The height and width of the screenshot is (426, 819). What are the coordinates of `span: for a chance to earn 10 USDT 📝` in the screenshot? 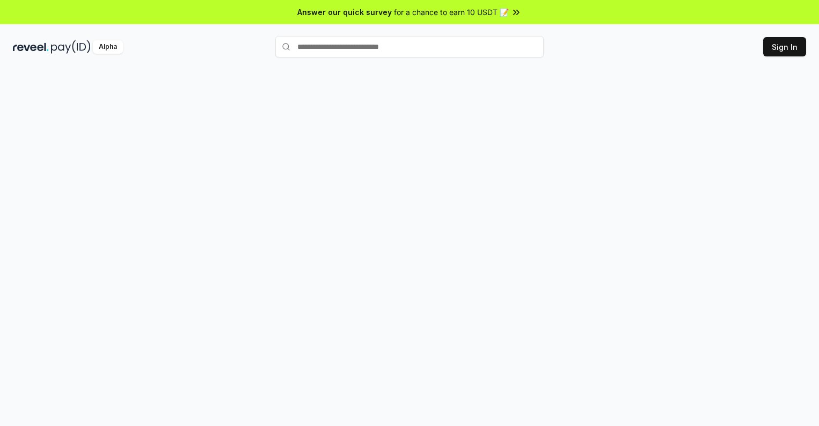 It's located at (452, 12).